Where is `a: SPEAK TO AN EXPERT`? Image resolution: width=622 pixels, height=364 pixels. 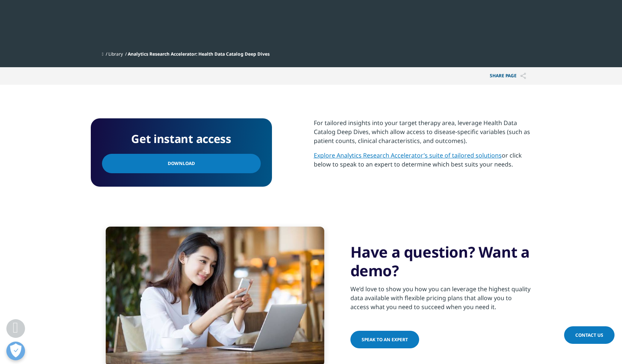 a: SPEAK TO AN EXPERT is located at coordinates (384, 339).